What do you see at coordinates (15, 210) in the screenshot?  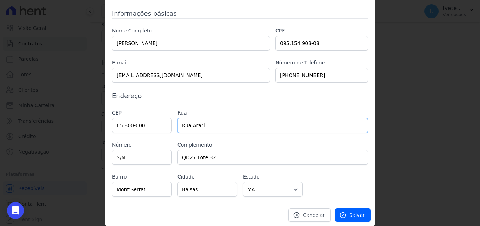 I see `div: Open Intercom Messenger` at bounding box center [15, 210].